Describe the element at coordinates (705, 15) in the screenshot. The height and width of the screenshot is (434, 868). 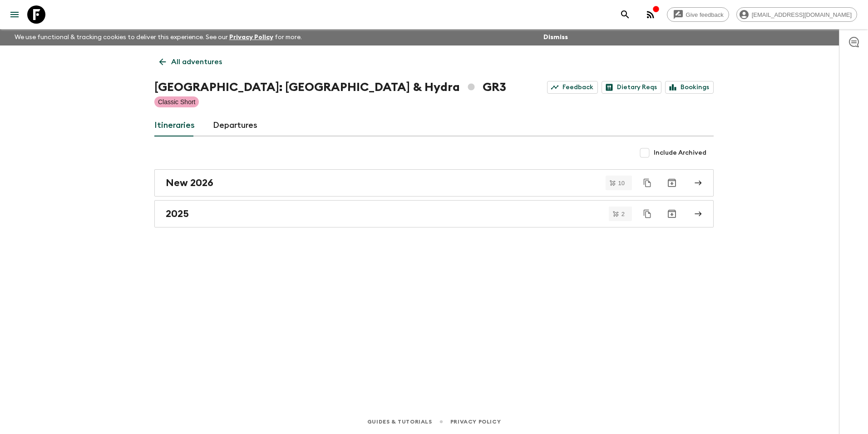
I see `span: Give feedback` at that location.